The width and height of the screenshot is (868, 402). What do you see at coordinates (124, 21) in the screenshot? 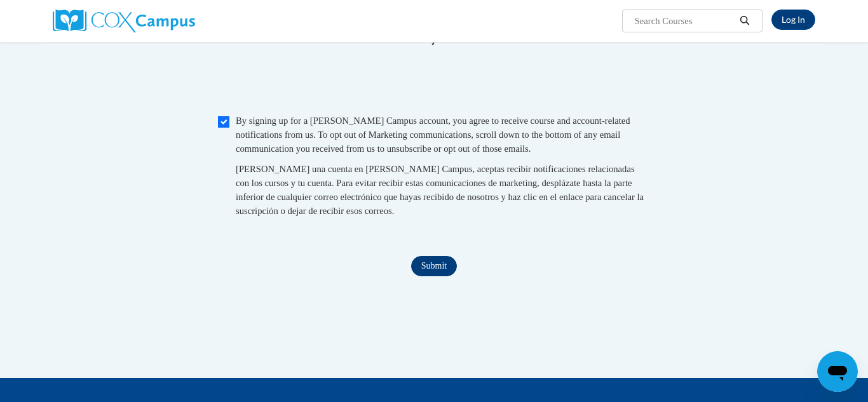
I see `img: Cox Campus` at bounding box center [124, 21].